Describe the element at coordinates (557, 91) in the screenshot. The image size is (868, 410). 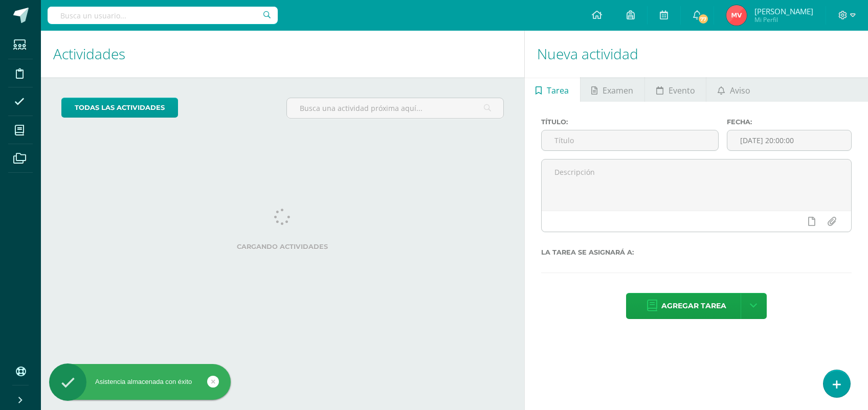
I see `span: Tarea` at that location.